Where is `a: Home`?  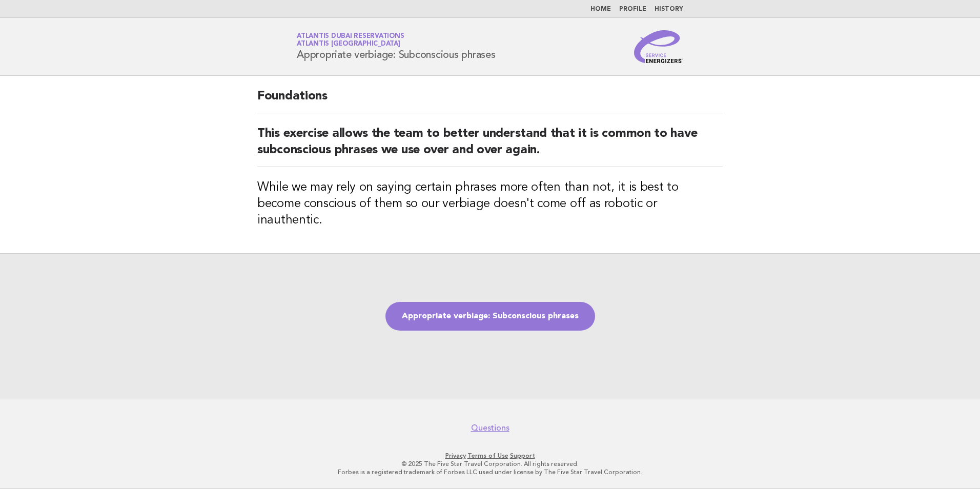 a: Home is located at coordinates (601, 9).